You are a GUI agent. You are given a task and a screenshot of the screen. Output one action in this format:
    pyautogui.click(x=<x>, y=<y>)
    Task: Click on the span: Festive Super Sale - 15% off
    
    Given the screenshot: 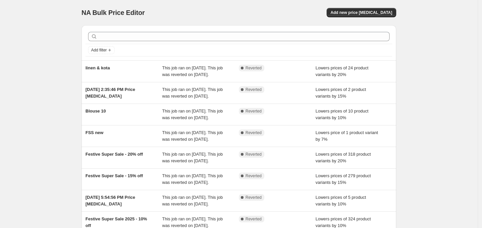 What is the action you would take?
    pyautogui.click(x=114, y=175)
    